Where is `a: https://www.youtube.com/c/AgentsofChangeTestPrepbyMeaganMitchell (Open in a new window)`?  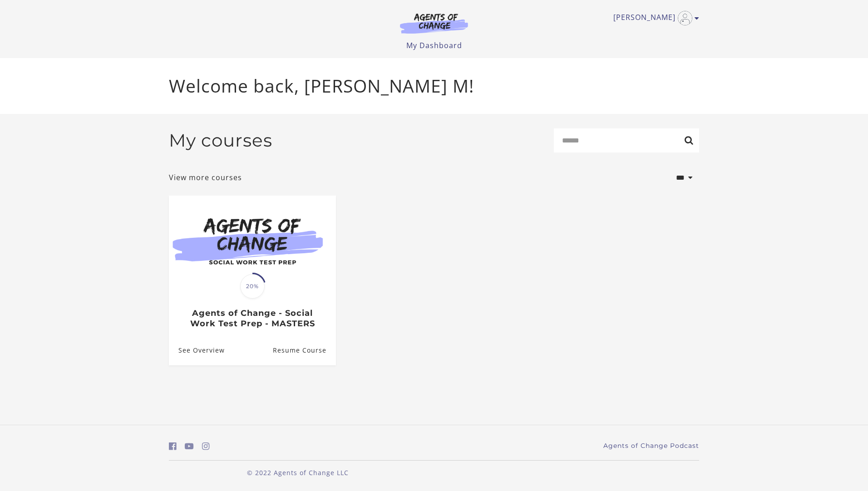 a: https://www.youtube.com/c/AgentsofChangeTestPrepbyMeaganMitchell (Open in a new window) is located at coordinates (189, 446).